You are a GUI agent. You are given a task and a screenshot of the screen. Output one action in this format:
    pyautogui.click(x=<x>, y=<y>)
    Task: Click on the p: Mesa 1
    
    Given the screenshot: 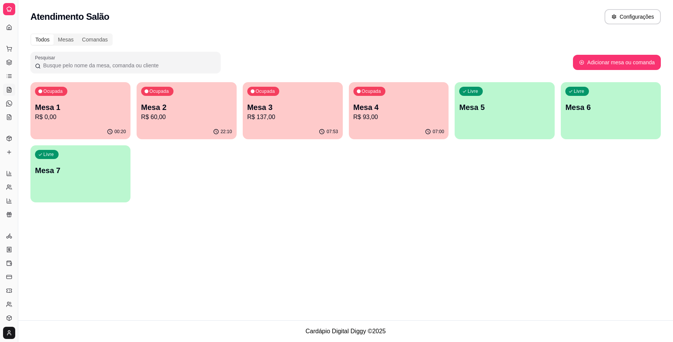 What is the action you would take?
    pyautogui.click(x=80, y=107)
    